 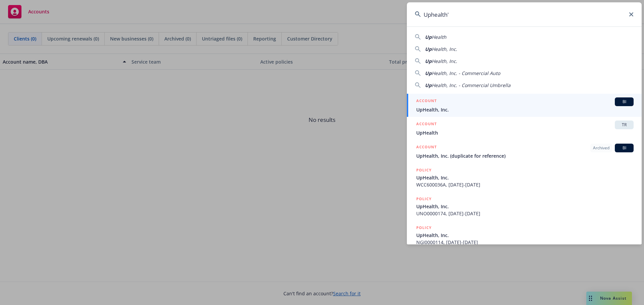 What do you see at coordinates (466, 73) in the screenshot?
I see `span: Health, Inc. - Commercial Auto` at bounding box center [466, 73].